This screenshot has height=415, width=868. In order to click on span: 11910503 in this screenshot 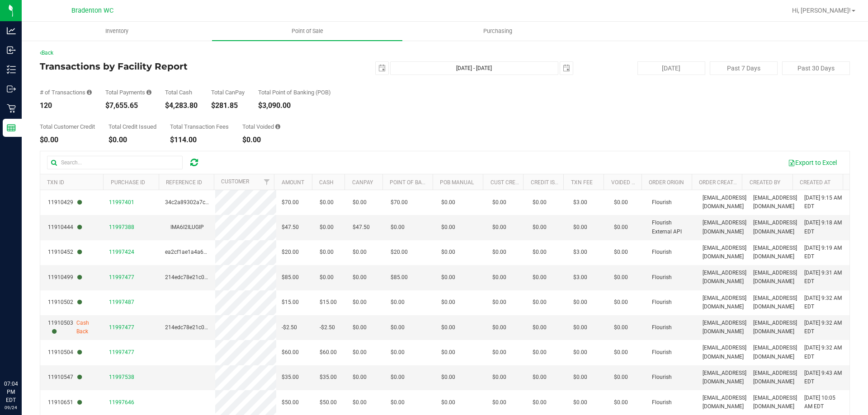, I will do `click(62, 328)`.